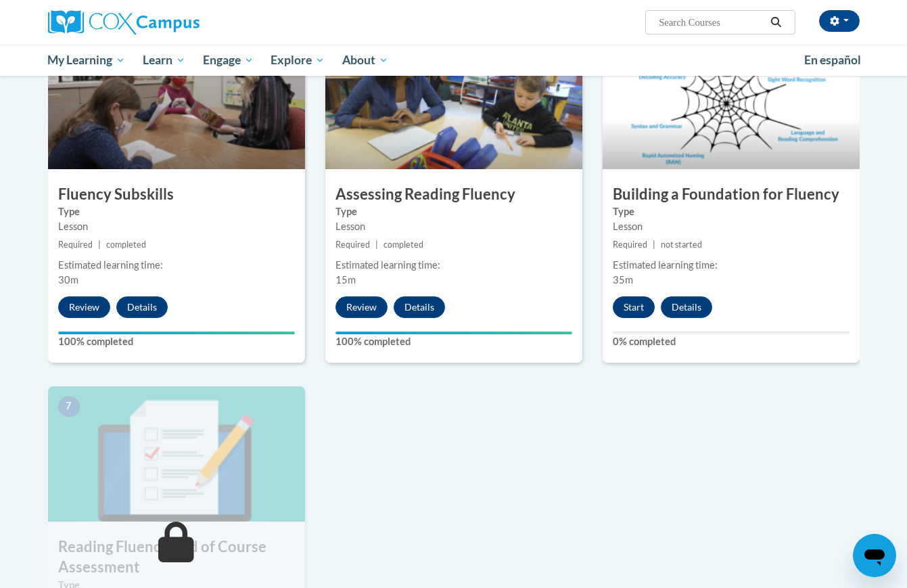  Describe the element at coordinates (177, 194) in the screenshot. I see `h3: Fluency Subskills` at that location.